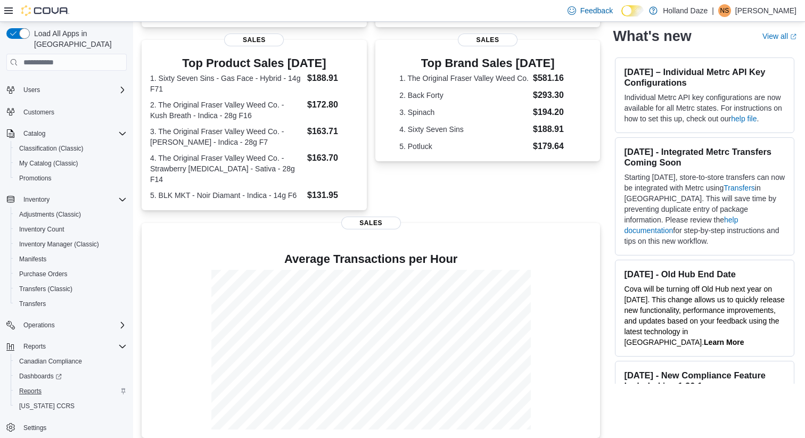  I want to click on span: Users, so click(31, 90).